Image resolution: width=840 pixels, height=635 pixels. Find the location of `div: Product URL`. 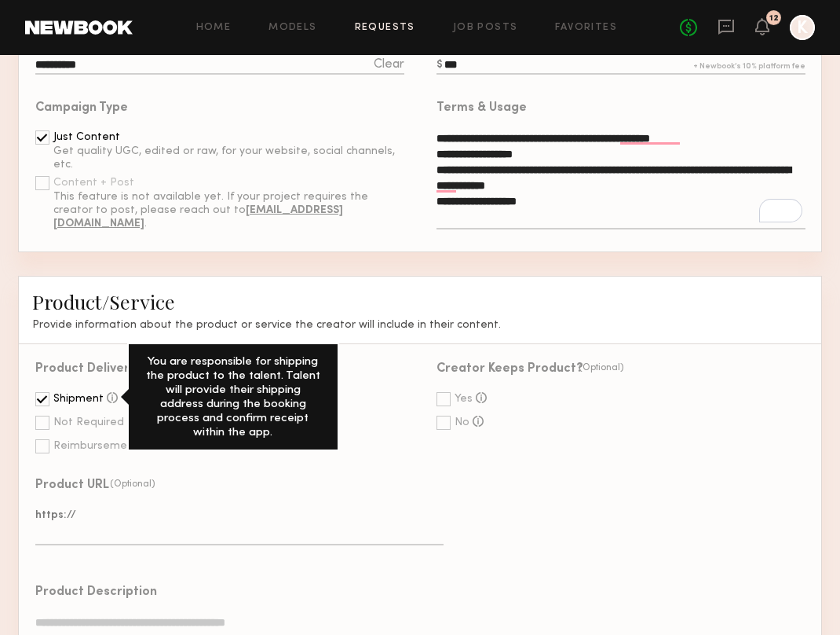

div: Product URL is located at coordinates (72, 486).